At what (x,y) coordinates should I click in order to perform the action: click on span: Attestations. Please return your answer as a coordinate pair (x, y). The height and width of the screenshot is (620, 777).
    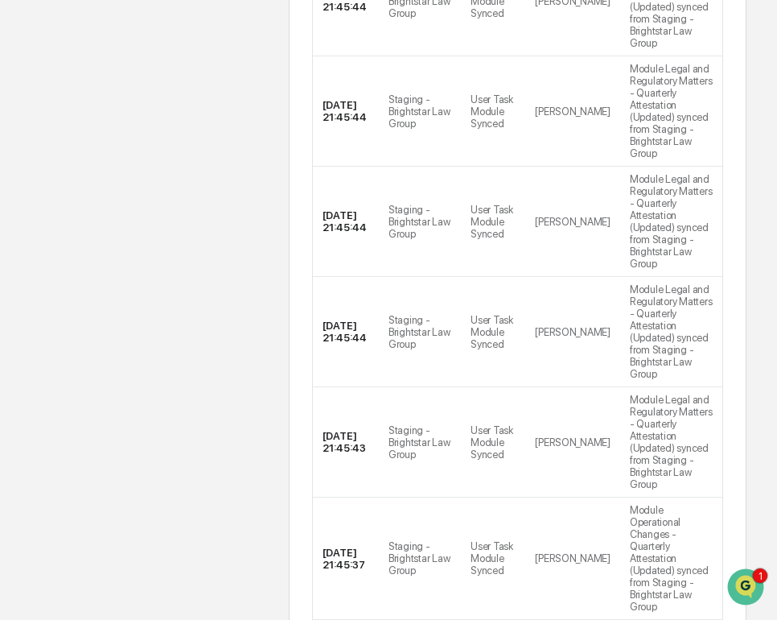
    Looking at the image, I should click on (166, 337).